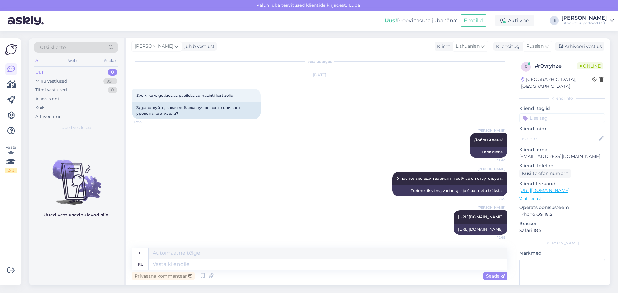 This screenshot has width=618, height=293. I want to click on div: Socials, so click(110, 61).